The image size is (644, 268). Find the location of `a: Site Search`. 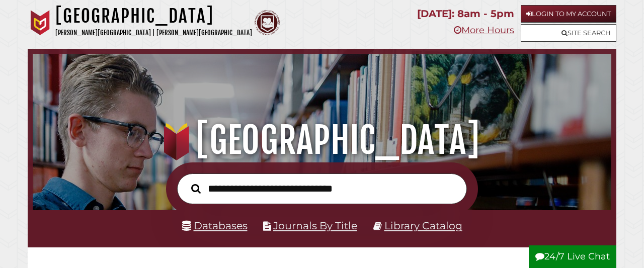

a: Site Search is located at coordinates (568, 32).